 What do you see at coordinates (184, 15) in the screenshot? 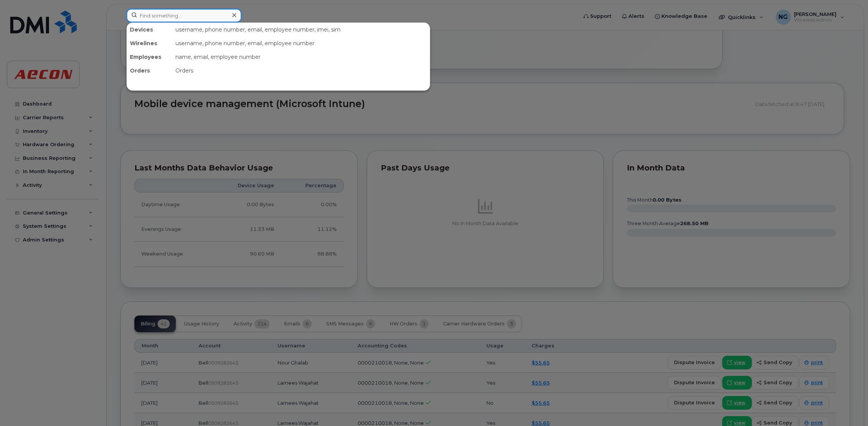
I see `input: Find something...` at bounding box center [184, 15].